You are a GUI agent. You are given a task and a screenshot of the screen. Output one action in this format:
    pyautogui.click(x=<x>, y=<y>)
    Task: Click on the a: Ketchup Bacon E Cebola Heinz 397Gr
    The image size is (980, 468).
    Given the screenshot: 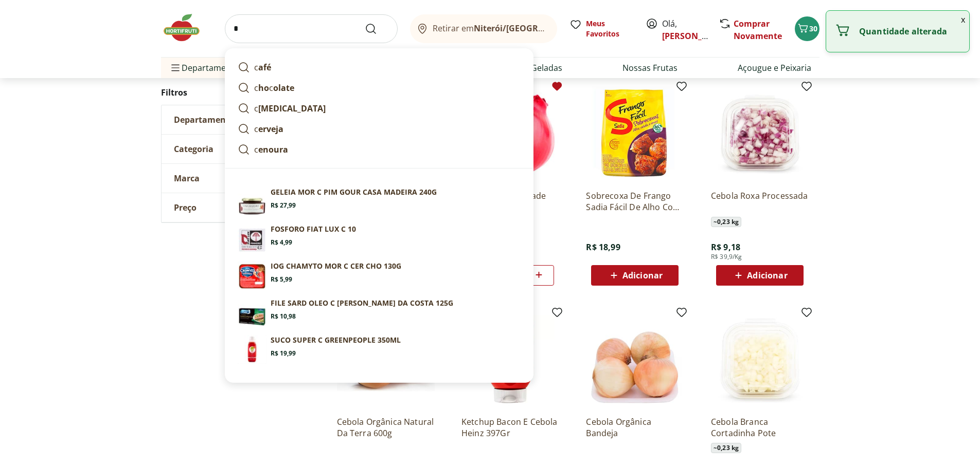 What is the action you would take?
    pyautogui.click(x=510, y=428)
    